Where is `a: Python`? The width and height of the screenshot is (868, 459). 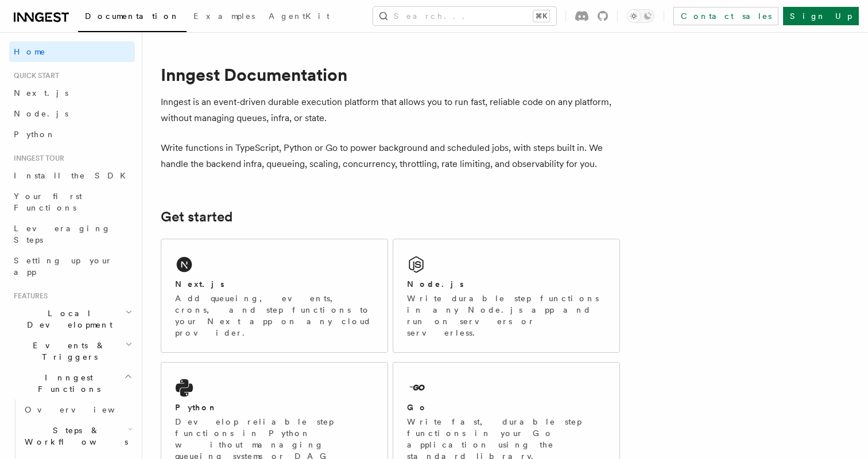 a: Python is located at coordinates (72, 134).